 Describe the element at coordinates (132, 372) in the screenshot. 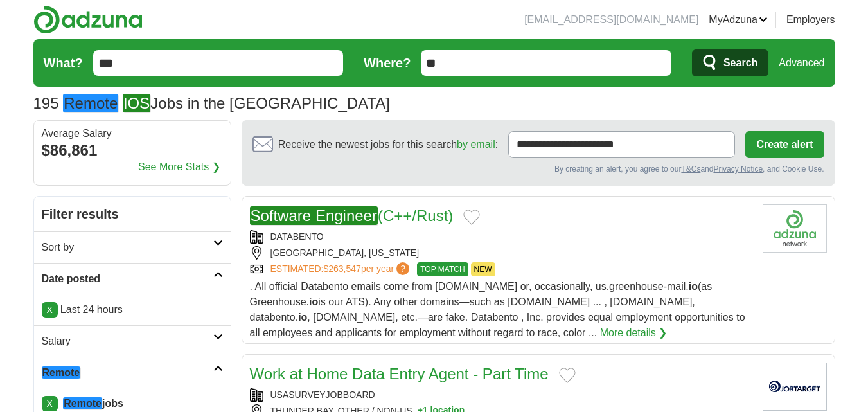

I see `a: Remote` at that location.